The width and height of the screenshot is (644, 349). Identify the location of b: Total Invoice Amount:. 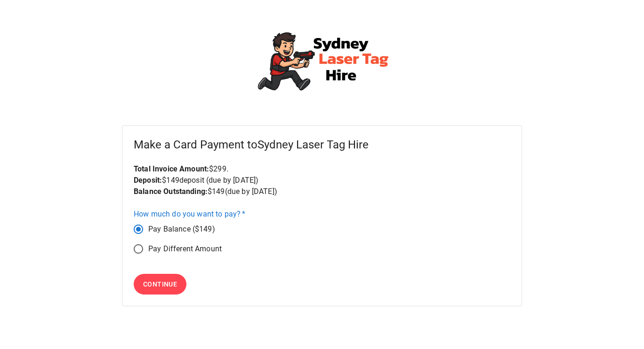
(171, 169).